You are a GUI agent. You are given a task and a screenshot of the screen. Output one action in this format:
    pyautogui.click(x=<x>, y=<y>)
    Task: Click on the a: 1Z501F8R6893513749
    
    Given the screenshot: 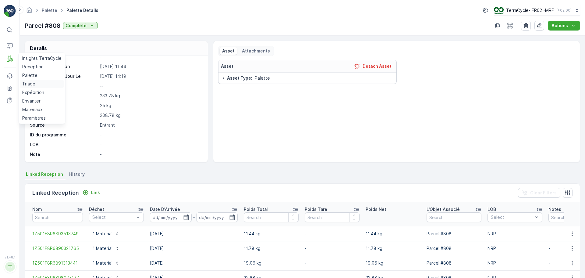 What is the action you would take?
    pyautogui.click(x=58, y=233)
    